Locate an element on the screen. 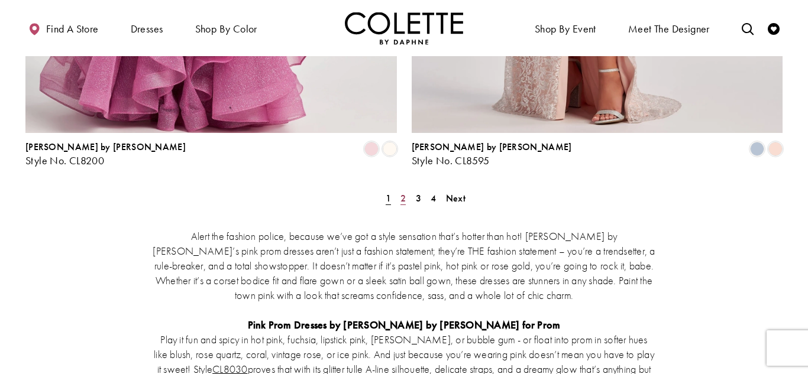 This screenshot has height=374, width=808. span: Find a store is located at coordinates (72, 29).